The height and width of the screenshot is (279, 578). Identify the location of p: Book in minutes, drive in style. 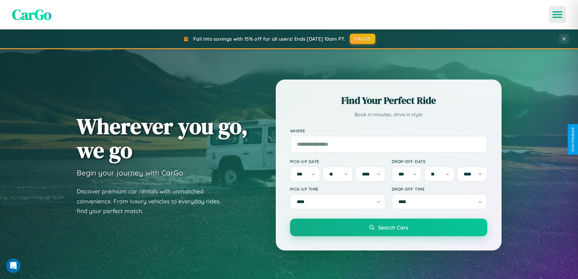
(389, 114).